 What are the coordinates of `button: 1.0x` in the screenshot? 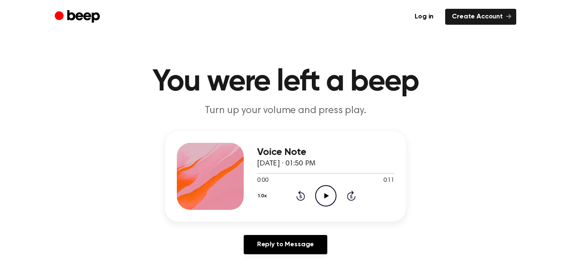 It's located at (263, 196).